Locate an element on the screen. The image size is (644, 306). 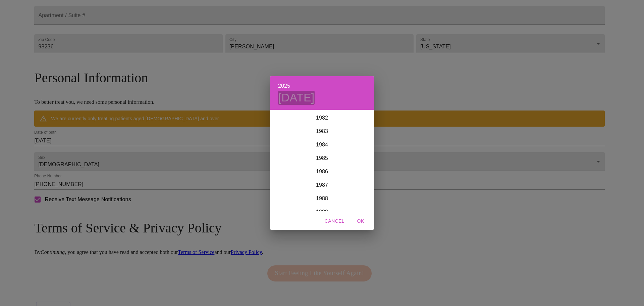
div: 1982 is located at coordinates (322, 118).